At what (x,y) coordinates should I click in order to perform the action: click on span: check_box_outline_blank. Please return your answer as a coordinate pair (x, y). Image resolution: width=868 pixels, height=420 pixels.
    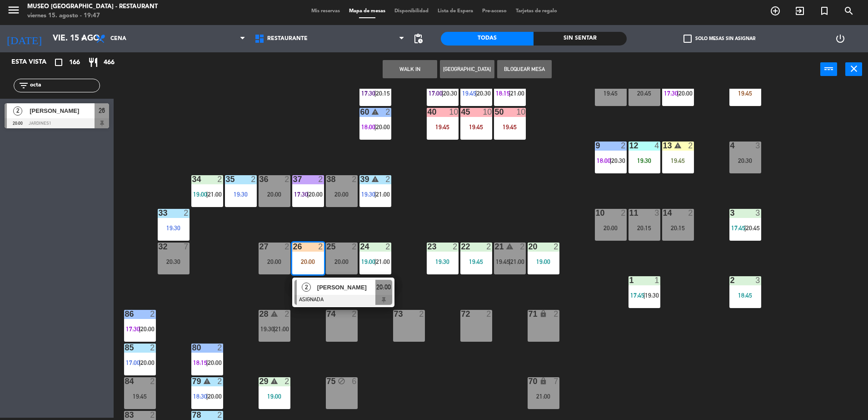
    Looking at the image, I should click on (687, 39).